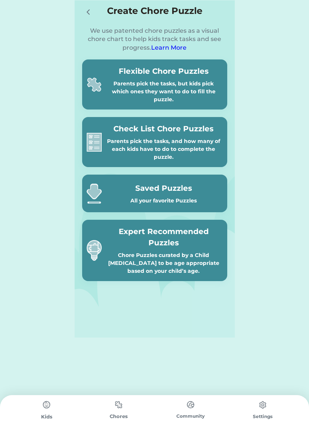 The height and width of the screenshot is (435, 309). What do you see at coordinates (169, 47) in the screenshot?
I see `font: Learn More` at bounding box center [169, 47].